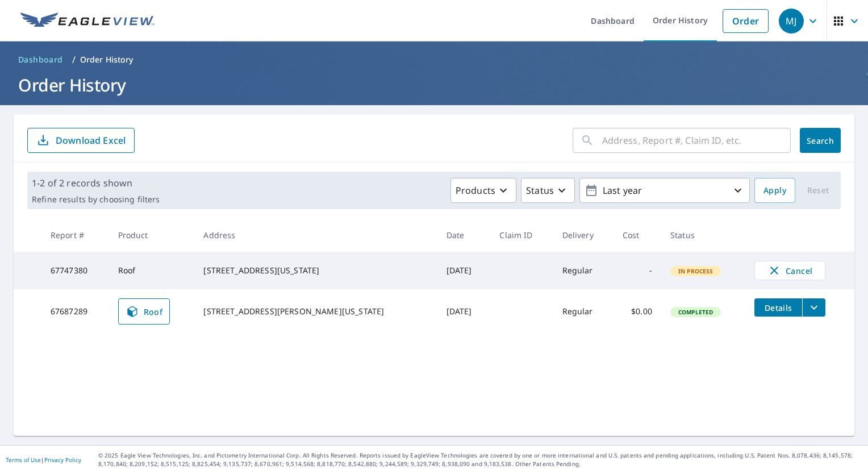  I want to click on th: Delivery, so click(584, 235).